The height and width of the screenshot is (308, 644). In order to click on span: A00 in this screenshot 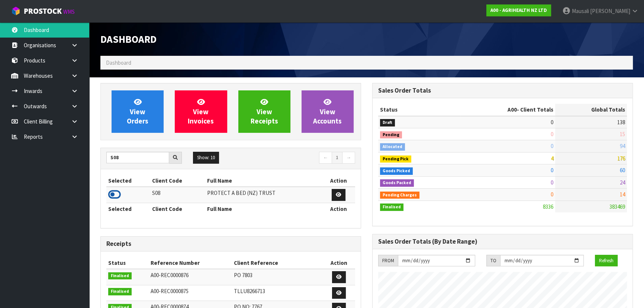, I will do `click(512, 109)`.